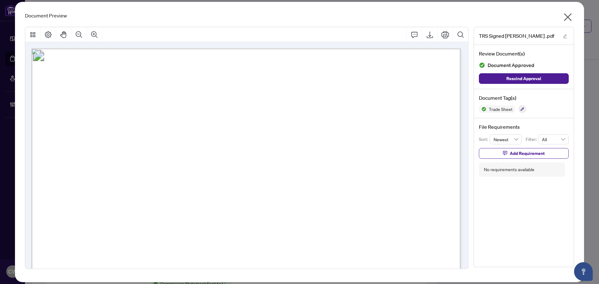  What do you see at coordinates (583, 272) in the screenshot?
I see `button: Open asap` at bounding box center [583, 272].